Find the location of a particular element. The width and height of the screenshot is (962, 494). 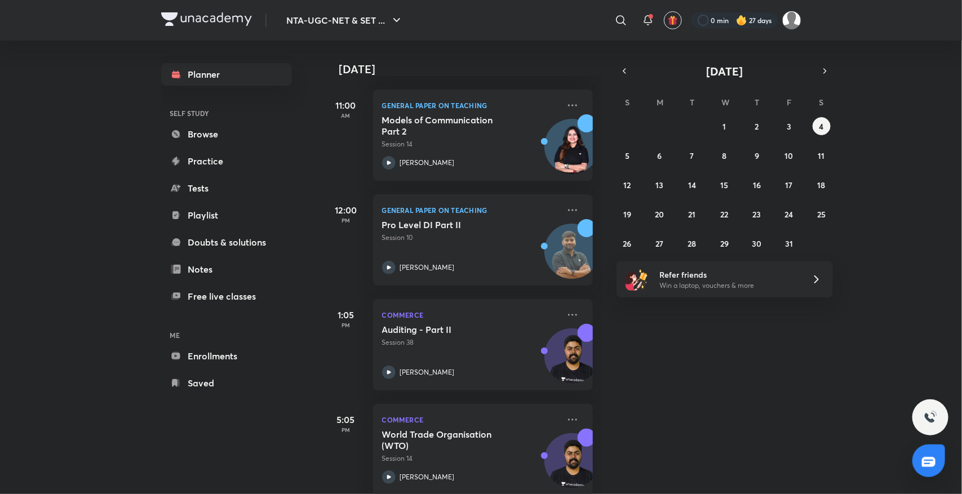

button: October 7, 2025 is located at coordinates (692, 156).